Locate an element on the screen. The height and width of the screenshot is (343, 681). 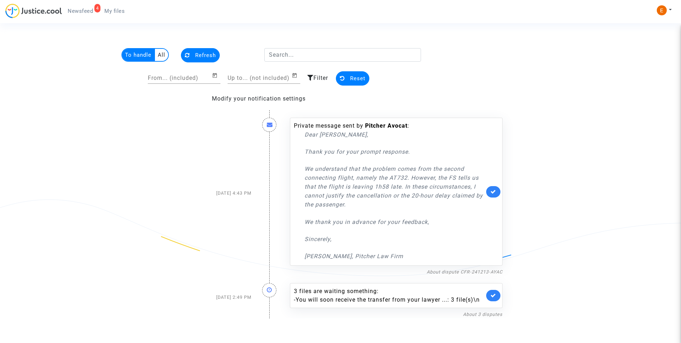
p: Sincerely, is located at coordinates (394, 239).